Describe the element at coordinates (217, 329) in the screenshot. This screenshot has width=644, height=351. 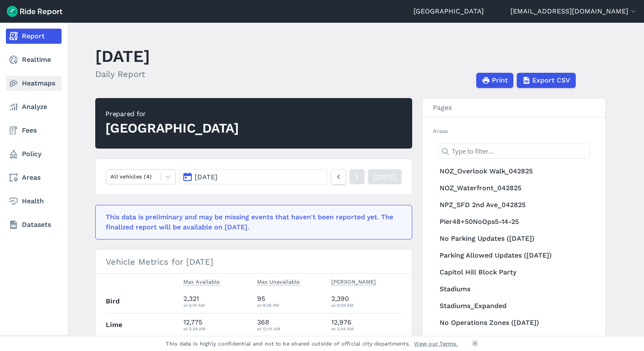
I see `div: at 5:29 AM` at that location.